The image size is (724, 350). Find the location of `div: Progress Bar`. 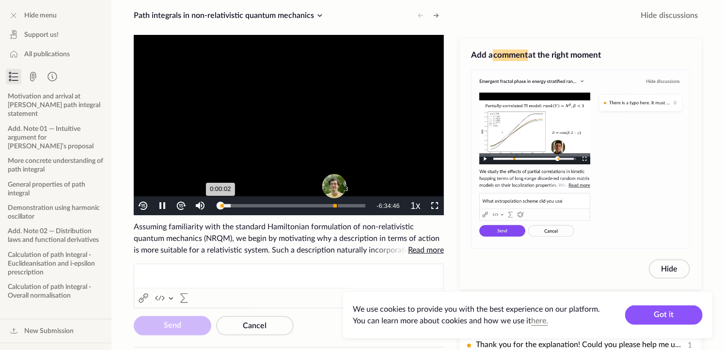

div: Progress Bar is located at coordinates (293, 205).